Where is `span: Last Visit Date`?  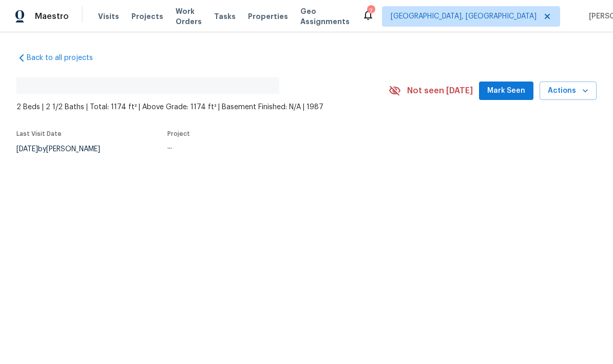 span: Last Visit Date is located at coordinates (39, 134).